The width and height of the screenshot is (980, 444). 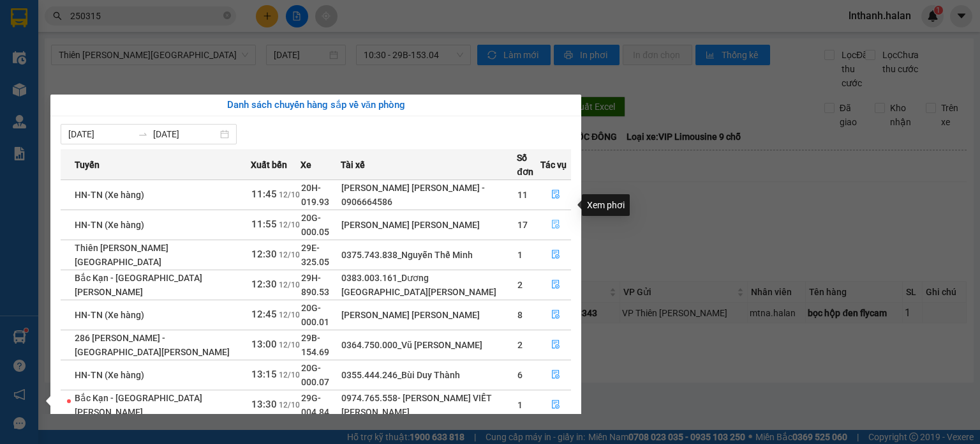 I want to click on span: 11, so click(x=523, y=195).